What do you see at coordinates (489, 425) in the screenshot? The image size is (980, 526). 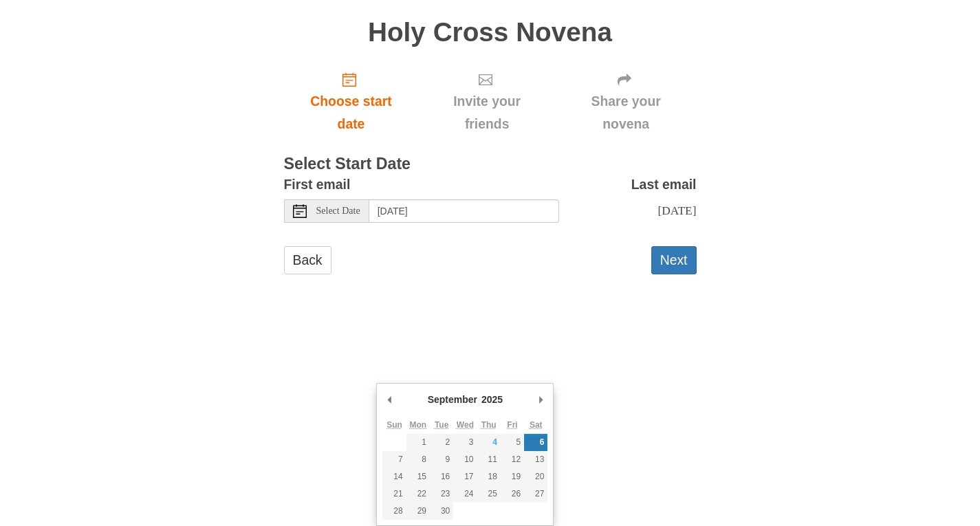 I see `abbr: Thursday` at bounding box center [489, 425].